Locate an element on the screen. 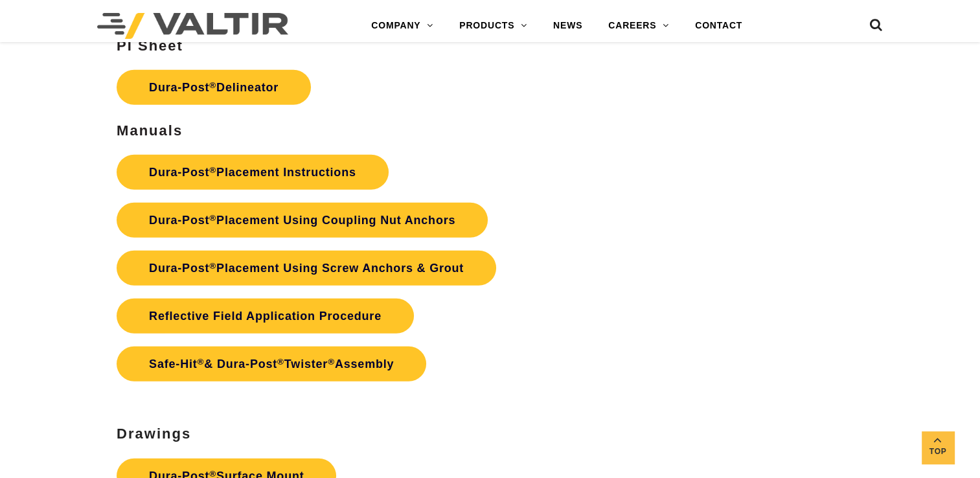  a: Dura-Post®Placement Using Coupling Nut Anchors is located at coordinates (302, 220).